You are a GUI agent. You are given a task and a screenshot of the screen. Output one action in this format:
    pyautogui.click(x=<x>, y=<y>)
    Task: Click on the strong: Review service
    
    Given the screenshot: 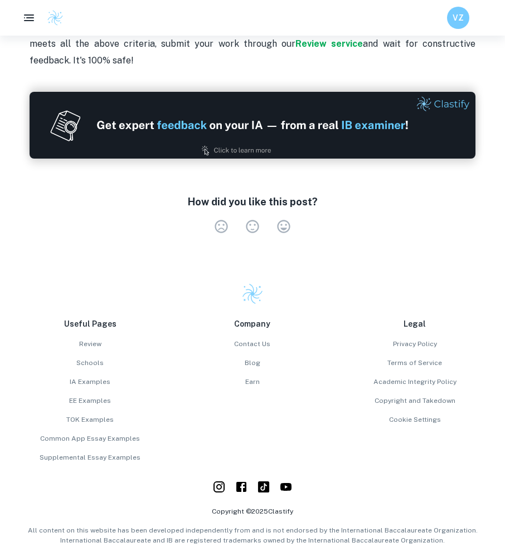 What is the action you would take?
    pyautogui.click(x=329, y=43)
    